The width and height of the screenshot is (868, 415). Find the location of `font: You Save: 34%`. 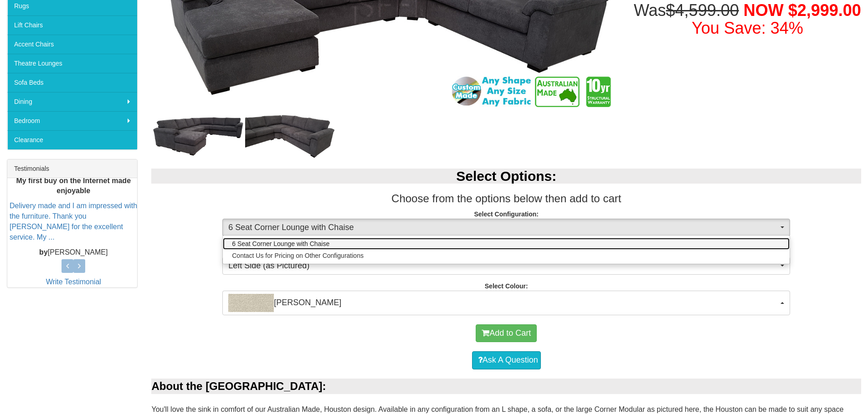

font: You Save: 34% is located at coordinates (748, 28).